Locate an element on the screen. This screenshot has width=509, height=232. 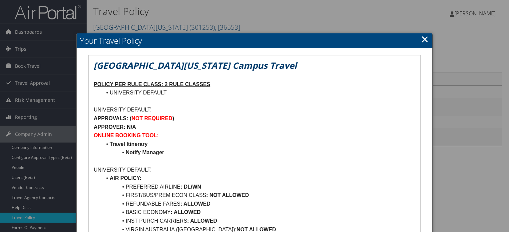
li: BASIC ECONOMY is located at coordinates (259, 212).